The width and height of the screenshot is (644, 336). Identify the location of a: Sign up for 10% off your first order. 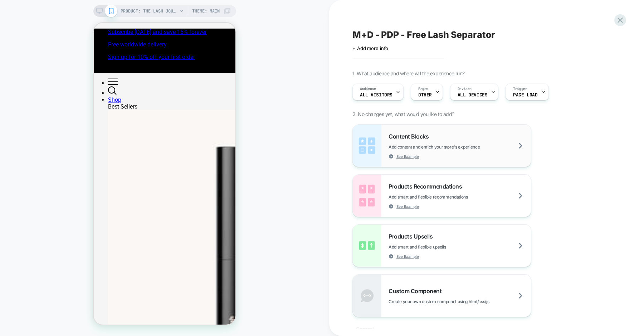
(78, 34).